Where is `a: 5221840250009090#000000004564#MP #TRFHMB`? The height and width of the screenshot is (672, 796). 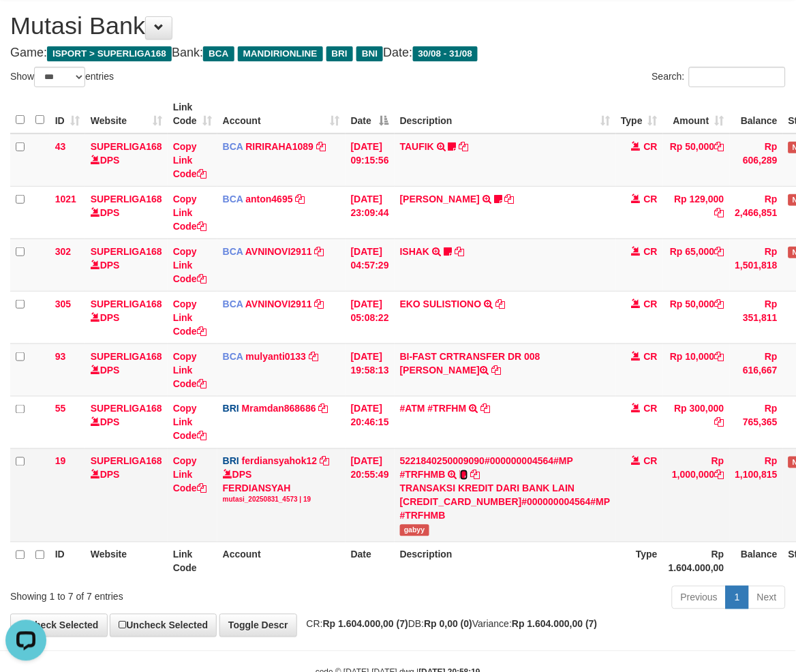 a: 5221840250009090#000000004564#MP #TRFHMB is located at coordinates (487, 469).